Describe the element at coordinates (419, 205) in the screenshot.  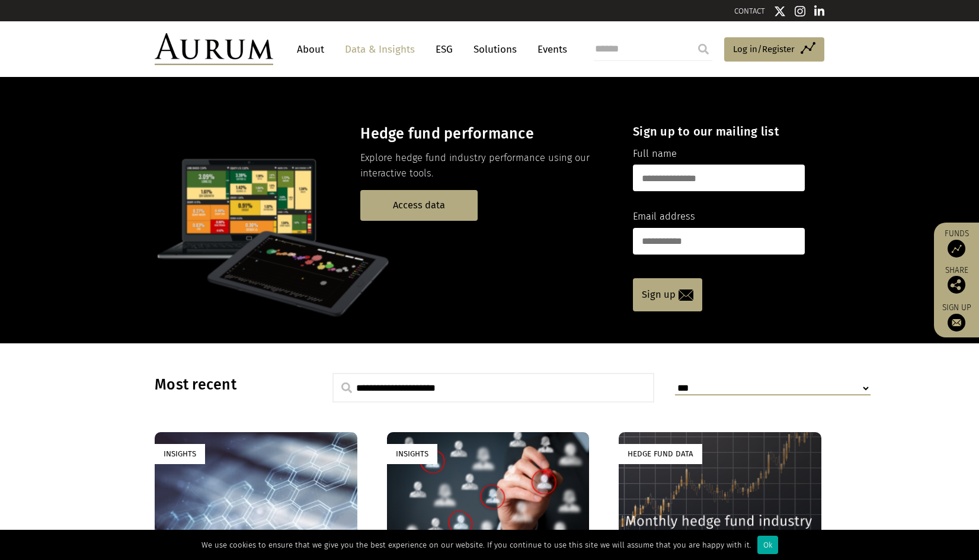
I see `a: Access data` at that location.